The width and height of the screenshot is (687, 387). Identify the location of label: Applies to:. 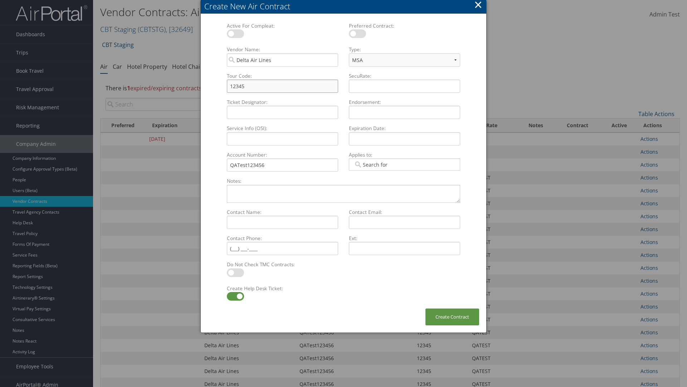
(404, 155).